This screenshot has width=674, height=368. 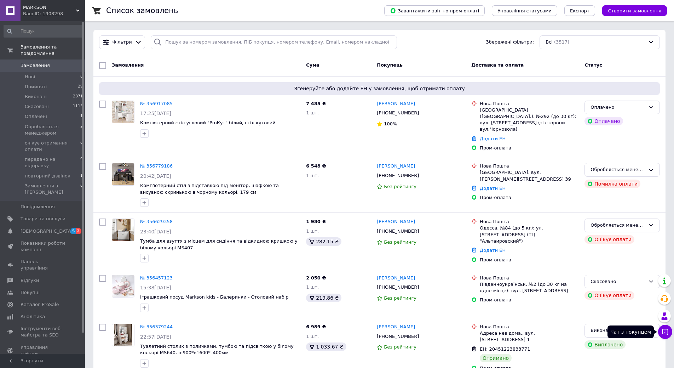 I want to click on span: 7 485 ₴, so click(x=316, y=103).